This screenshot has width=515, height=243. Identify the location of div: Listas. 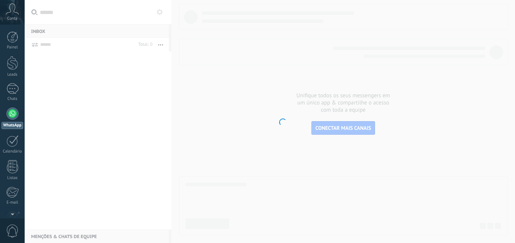
(13, 178).